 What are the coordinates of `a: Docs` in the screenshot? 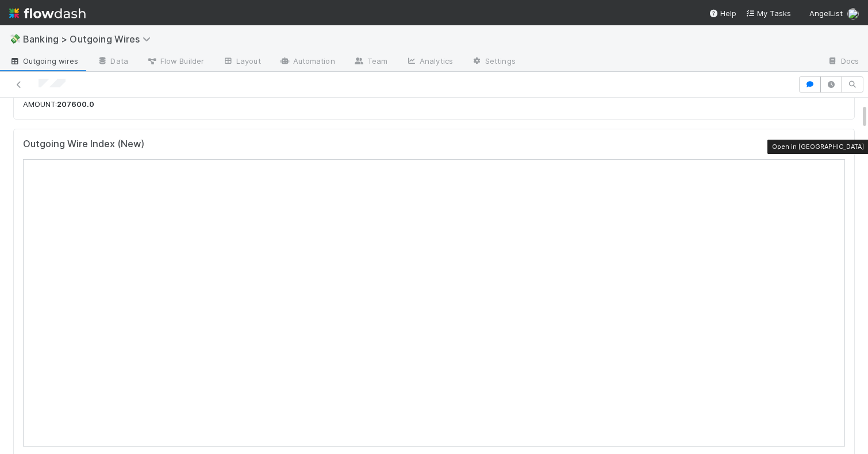 It's located at (843, 62).